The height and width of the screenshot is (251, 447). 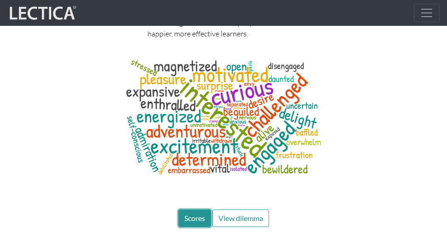 I want to click on button: Toggle navigation, so click(x=427, y=13).